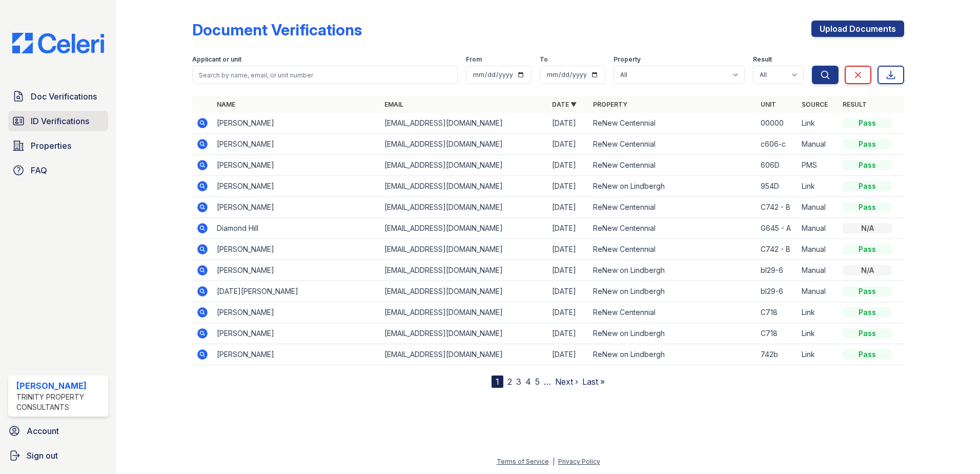 This screenshot has height=474, width=980. Describe the element at coordinates (58, 43) in the screenshot. I see `img: CE_Logo_Blue-a8612792a0a2168367f1c8372b55b34899dd931a85d93a1a3d3e32e68fde9ad4.png` at that location.